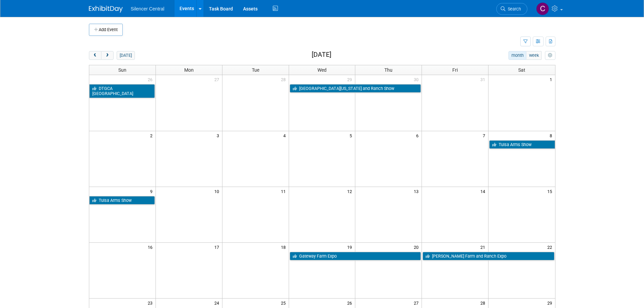 The height and width of the screenshot is (308, 644). What do you see at coordinates (551, 191) in the screenshot?
I see `span: 15` at bounding box center [551, 191].